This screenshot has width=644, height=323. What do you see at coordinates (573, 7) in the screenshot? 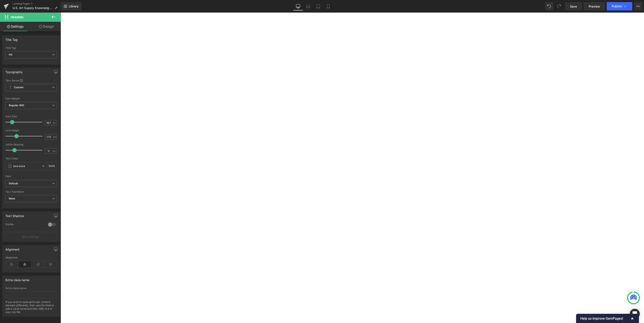
I see `span: Save` at bounding box center [573, 7].